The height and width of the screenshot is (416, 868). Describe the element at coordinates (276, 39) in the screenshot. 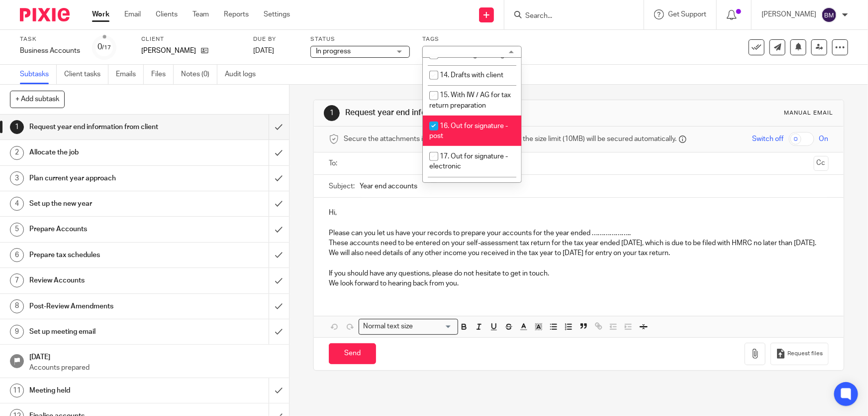

I see `label: Due by` at that location.